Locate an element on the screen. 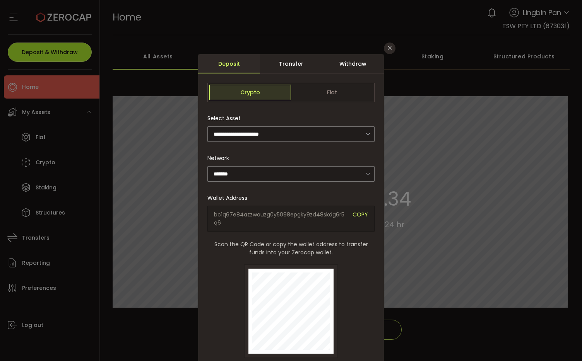 The height and width of the screenshot is (361, 582). label: Network is located at coordinates (221, 158).